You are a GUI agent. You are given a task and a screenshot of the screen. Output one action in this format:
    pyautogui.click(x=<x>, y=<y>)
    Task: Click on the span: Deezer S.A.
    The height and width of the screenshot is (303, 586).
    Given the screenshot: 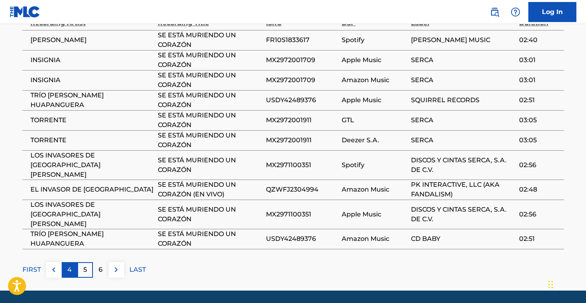 What is the action you would take?
    pyautogui.click(x=374, y=140)
    